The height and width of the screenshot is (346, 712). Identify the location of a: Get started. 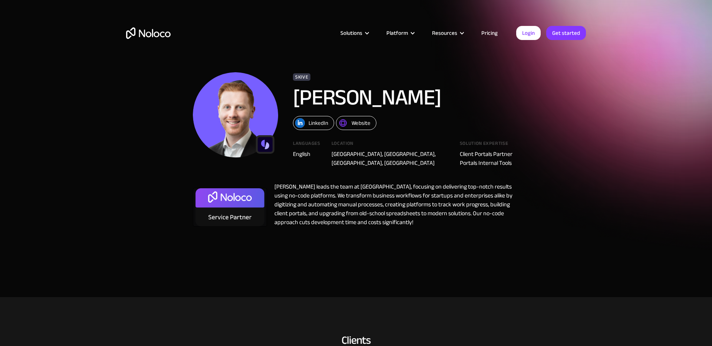
(566, 33).